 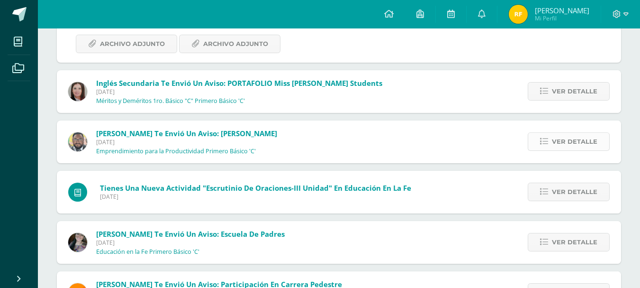 I want to click on p: Educación en la Fe Primero Básico 'C', so click(x=148, y=252).